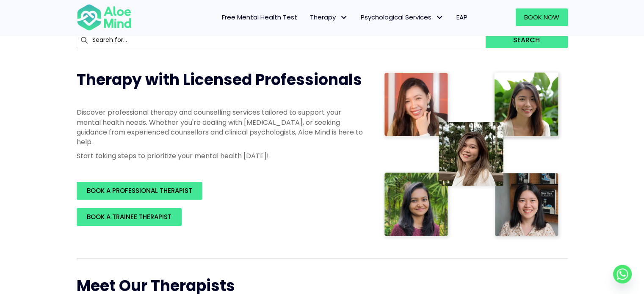 This screenshot has width=644, height=294. What do you see at coordinates (281, 40) in the screenshot?
I see `input: Search for...` at bounding box center [281, 40].